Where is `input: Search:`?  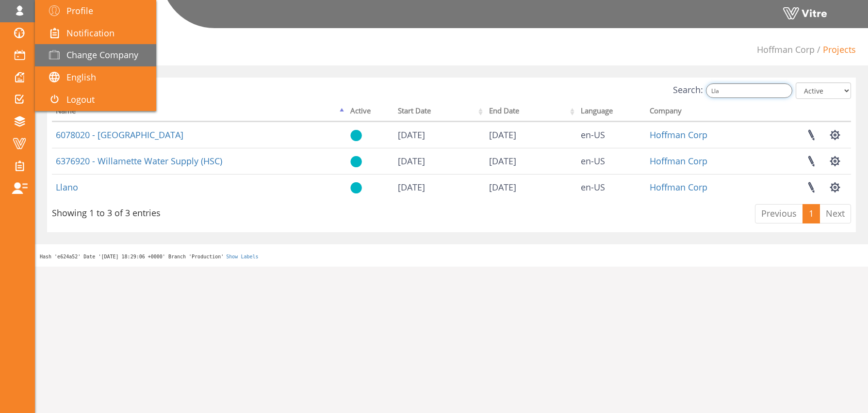 input: Search: is located at coordinates (749, 91).